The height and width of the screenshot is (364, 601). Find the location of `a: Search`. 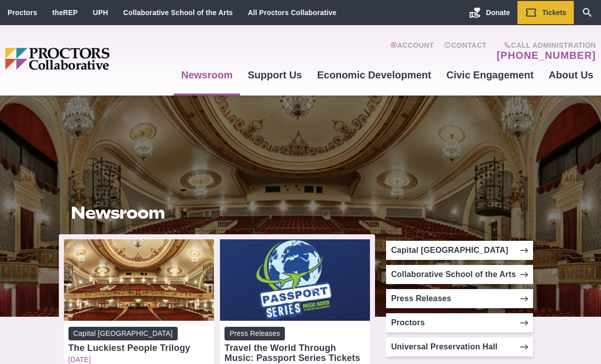

a: Search is located at coordinates (587, 13).